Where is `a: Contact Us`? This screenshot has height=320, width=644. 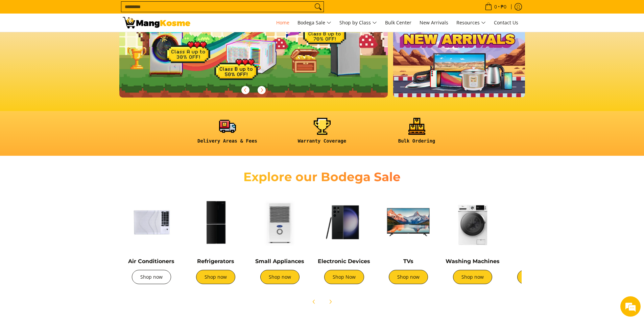
a: Contact Us is located at coordinates (506, 23).